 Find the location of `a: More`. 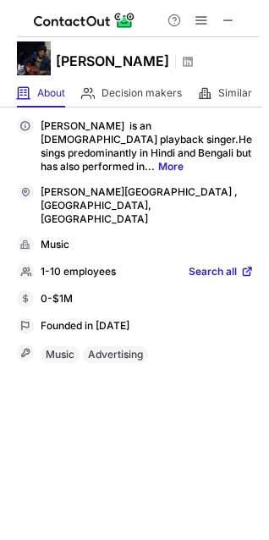

a: More is located at coordinates (171, 166).